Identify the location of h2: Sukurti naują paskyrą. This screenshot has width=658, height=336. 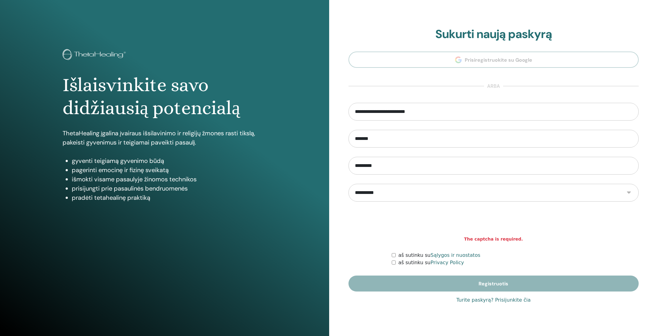
(493, 34).